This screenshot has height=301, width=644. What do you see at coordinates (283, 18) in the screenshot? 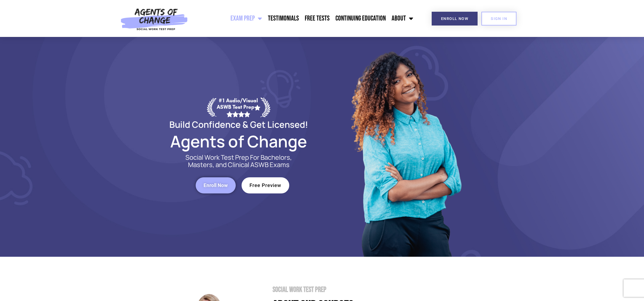
I see `a: Testimonials` at bounding box center [283, 18].